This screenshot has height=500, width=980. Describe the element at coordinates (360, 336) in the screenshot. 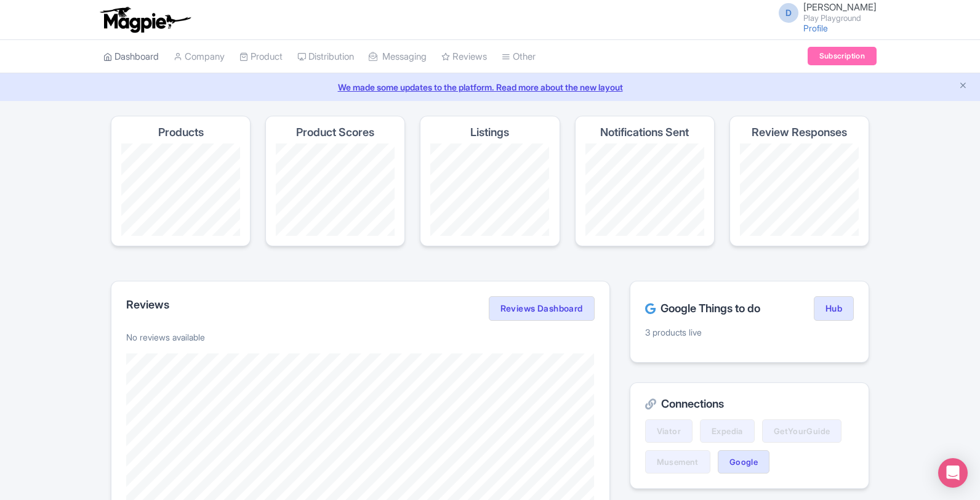

I see `p: No reviews available` at that location.